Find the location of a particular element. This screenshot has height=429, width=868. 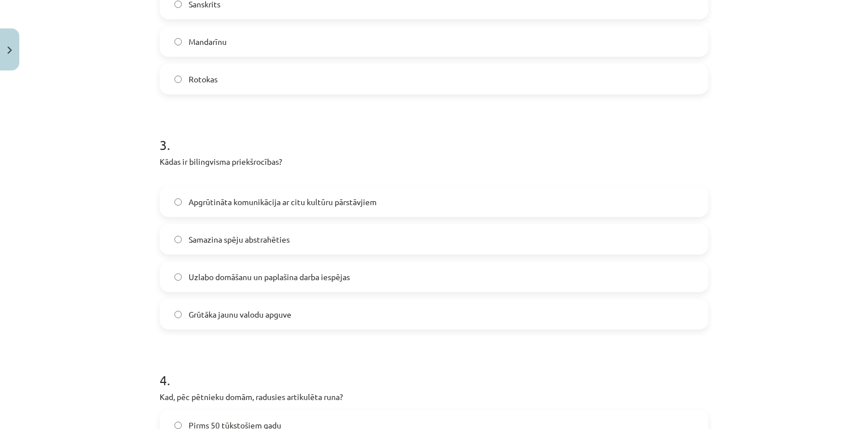

input: Mandarīnu is located at coordinates (178, 41).